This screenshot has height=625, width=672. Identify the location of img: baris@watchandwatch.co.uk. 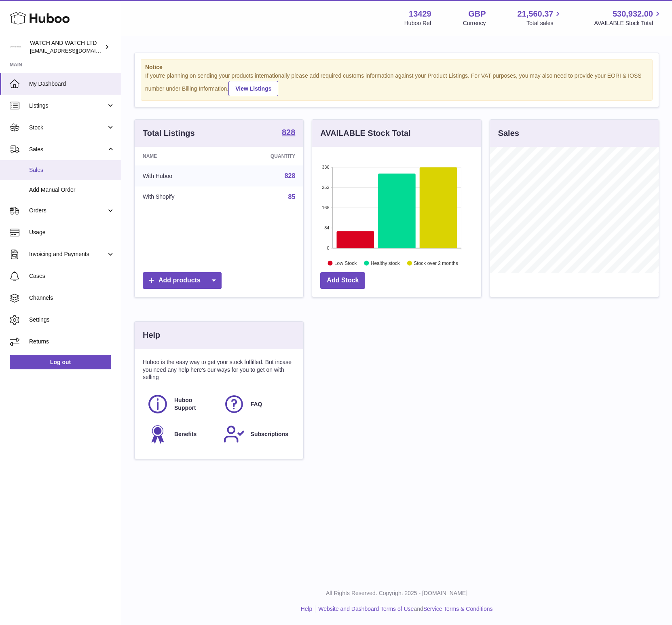
(16, 47).